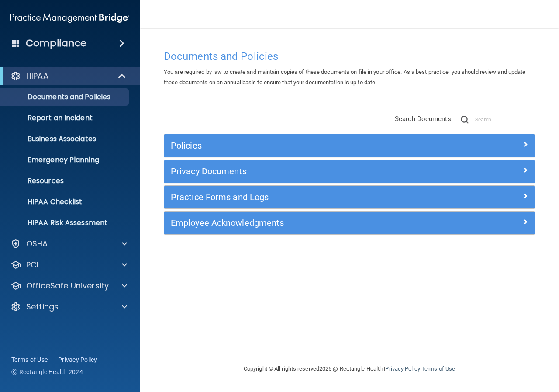 The height and width of the screenshot is (392, 559). I want to click on p: Resources, so click(65, 181).